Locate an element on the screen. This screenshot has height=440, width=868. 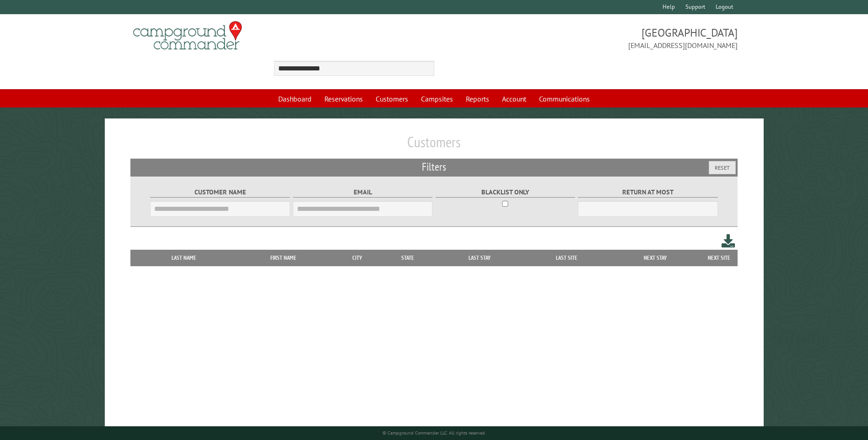
th: Last Name is located at coordinates (183, 258).